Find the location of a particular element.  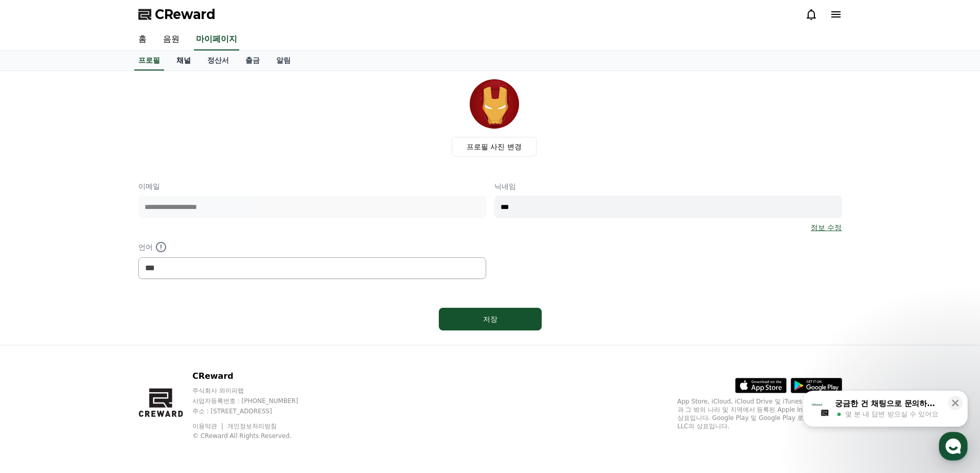

span: 설정 is located at coordinates (165, 346).